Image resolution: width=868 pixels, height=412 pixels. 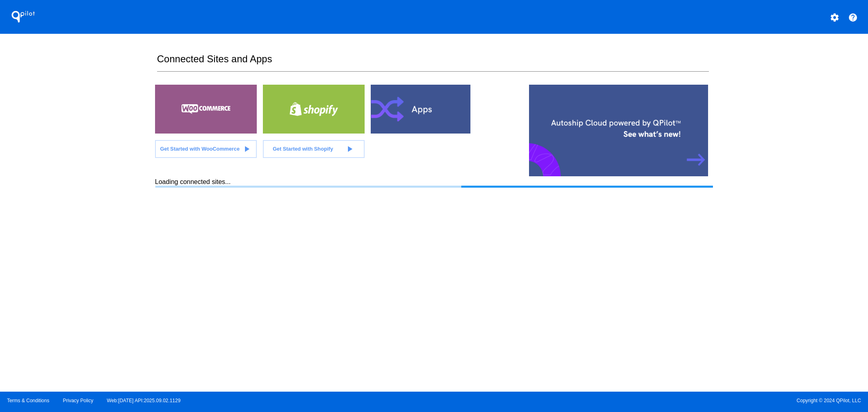 What do you see at coordinates (835, 17) in the screenshot?
I see `mat-icon: settings` at bounding box center [835, 17].